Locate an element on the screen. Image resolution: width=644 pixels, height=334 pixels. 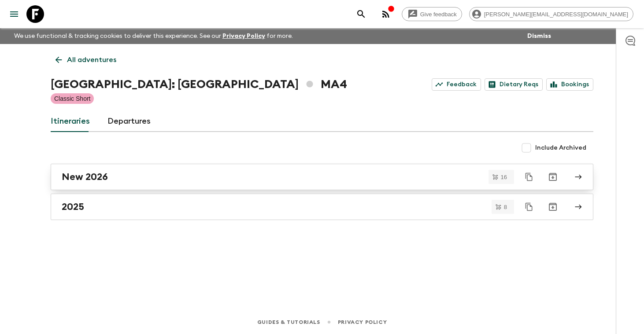
a: 2025 is located at coordinates (322, 207).